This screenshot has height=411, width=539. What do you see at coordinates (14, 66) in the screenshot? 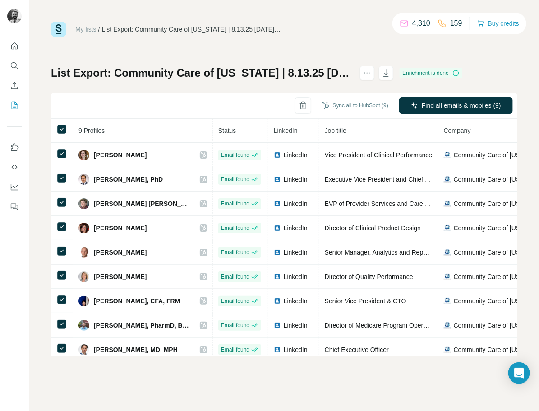
I see `button: Search` at bounding box center [14, 66].